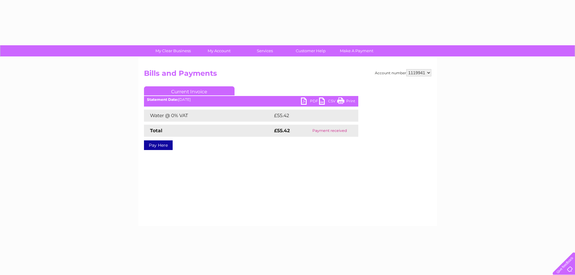 The height and width of the screenshot is (275, 575). I want to click on strong: Total, so click(156, 130).